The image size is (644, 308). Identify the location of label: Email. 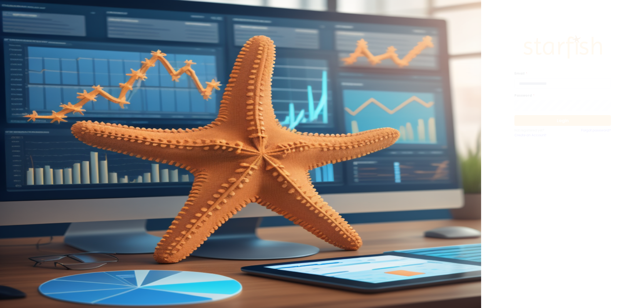
(561, 73).